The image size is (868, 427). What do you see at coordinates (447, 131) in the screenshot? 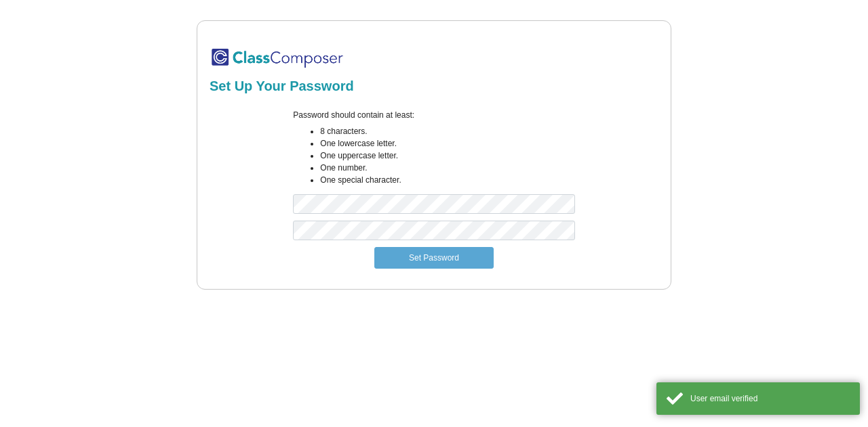
I see `li: 8 characters.` at bounding box center [447, 131].